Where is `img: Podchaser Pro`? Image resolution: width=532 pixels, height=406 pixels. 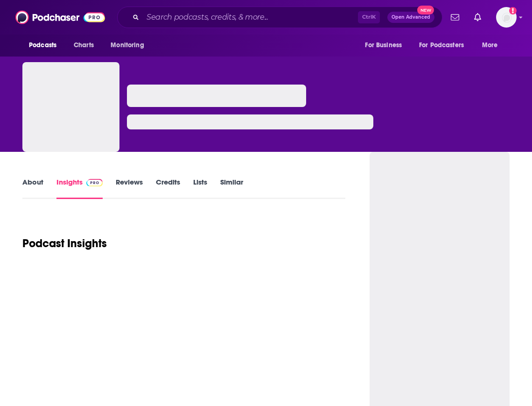
img: Podchaser Pro is located at coordinates (94, 183).